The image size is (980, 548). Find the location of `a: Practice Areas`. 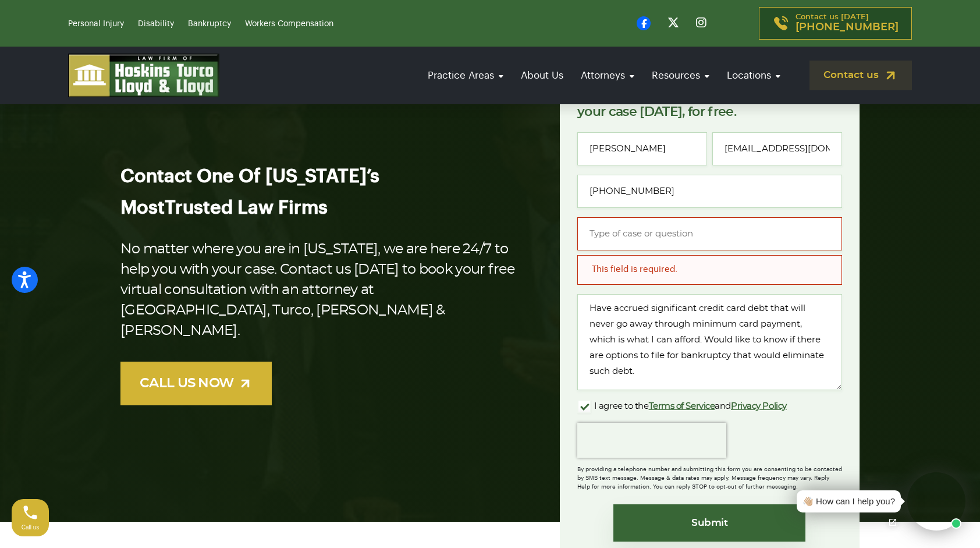

a: Practice Areas is located at coordinates (466, 75).